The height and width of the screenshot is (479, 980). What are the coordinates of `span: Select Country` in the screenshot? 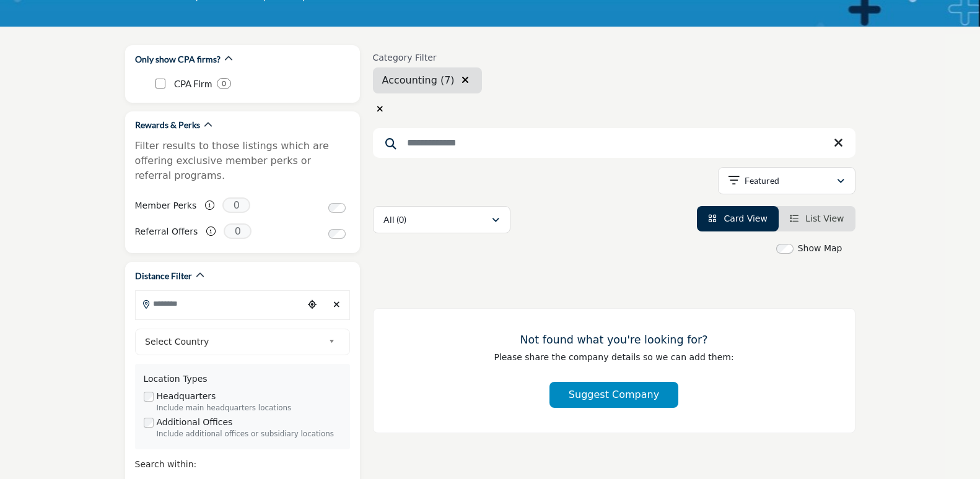 It's located at (234, 341).